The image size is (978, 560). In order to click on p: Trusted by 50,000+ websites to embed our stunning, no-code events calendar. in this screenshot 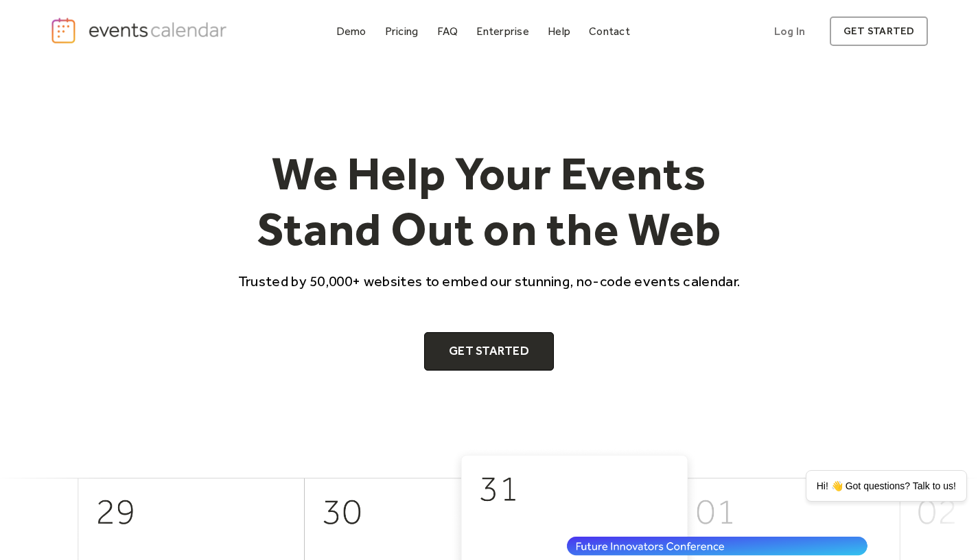, I will do `click(490, 280)`.